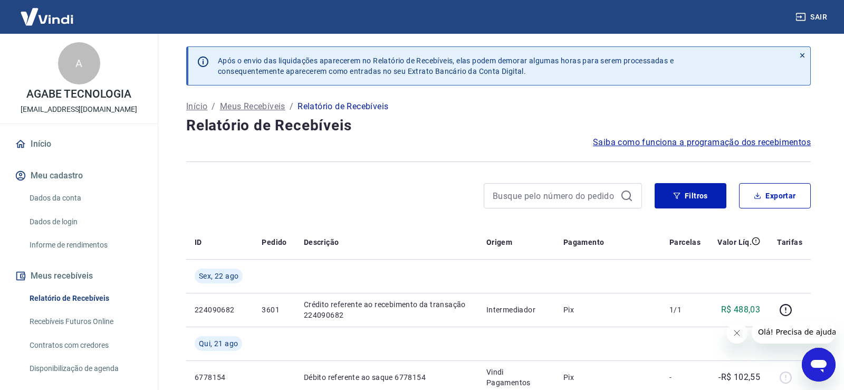 This screenshot has width=844, height=390. What do you see at coordinates (79, 63) in the screenshot?
I see `div: A` at bounding box center [79, 63].